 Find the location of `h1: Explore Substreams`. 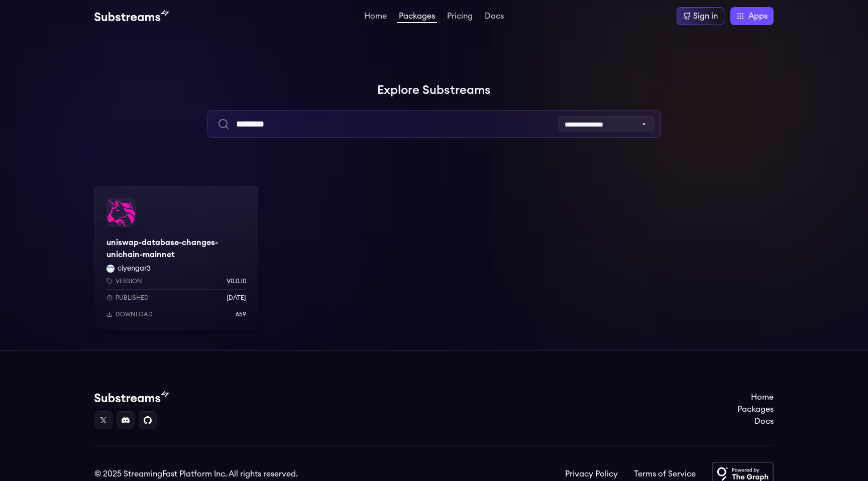

h1: Explore Substreams is located at coordinates (434, 91).